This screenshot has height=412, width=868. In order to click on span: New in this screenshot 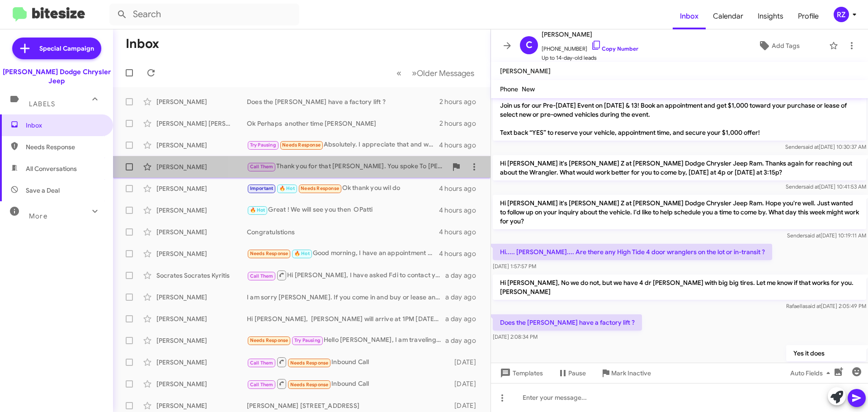, I will do `click(528, 89)`.